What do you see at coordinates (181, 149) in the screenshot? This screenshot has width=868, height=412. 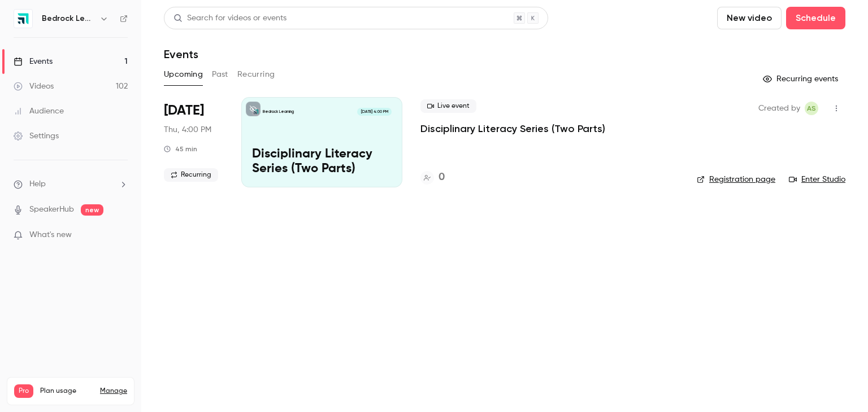 I see `div: 45 min` at bounding box center [181, 149].